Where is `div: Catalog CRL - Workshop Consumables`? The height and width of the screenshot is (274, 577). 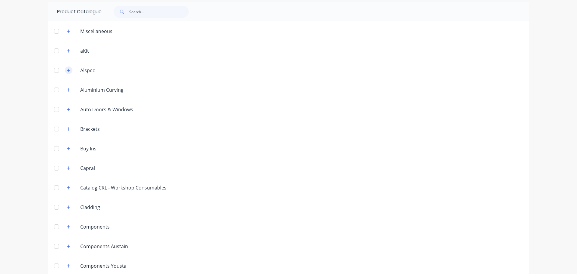 div: Catalog CRL - Workshop Consumables is located at coordinates (123, 188).